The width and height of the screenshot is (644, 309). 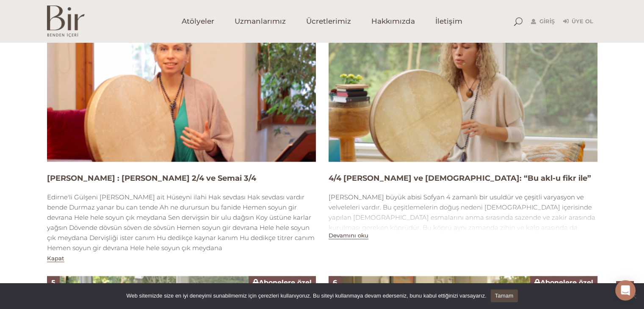 What do you see at coordinates (626, 290) in the screenshot?
I see `div: Open Intercom Messenger` at bounding box center [626, 290].